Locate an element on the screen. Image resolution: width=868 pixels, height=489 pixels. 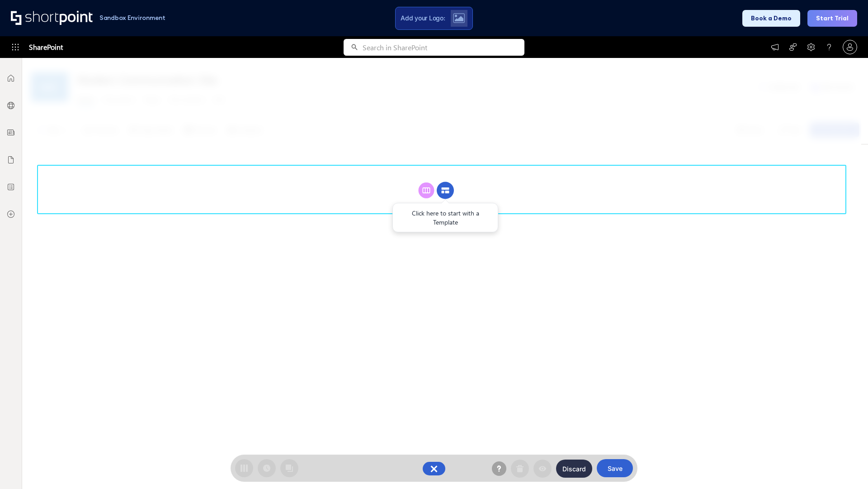
button: Start Trial is located at coordinates (832, 18).